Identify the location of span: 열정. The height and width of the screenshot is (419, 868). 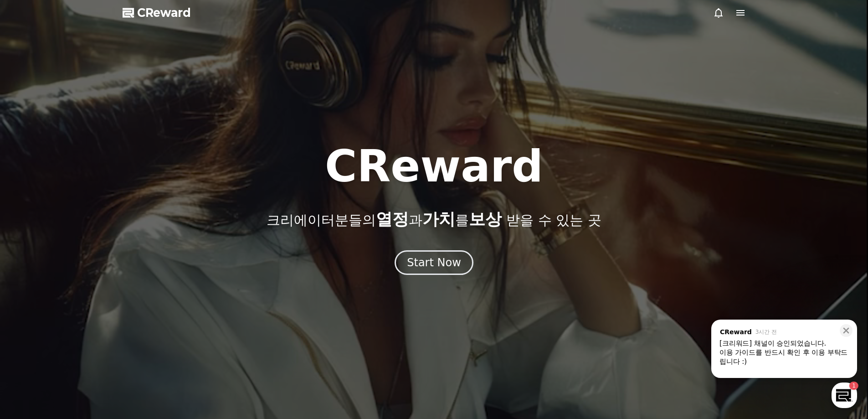
(392, 219).